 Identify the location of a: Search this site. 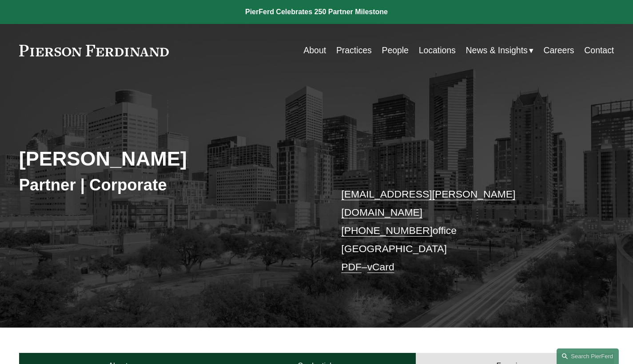
(588, 356).